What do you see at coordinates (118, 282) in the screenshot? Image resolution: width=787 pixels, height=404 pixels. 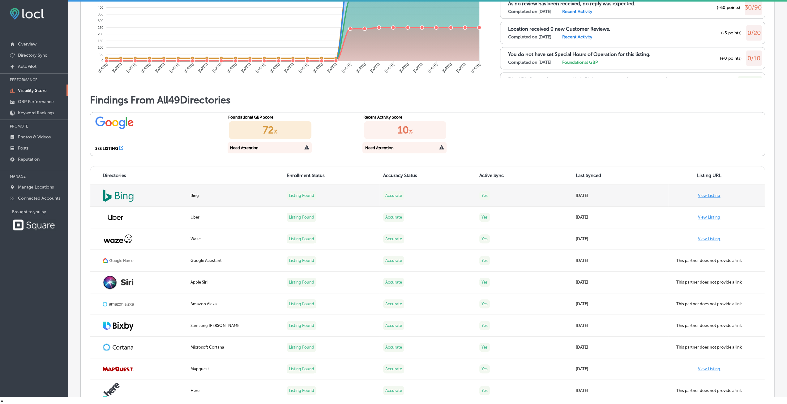 I see `img: Siri-logo.png` at bounding box center [118, 282].